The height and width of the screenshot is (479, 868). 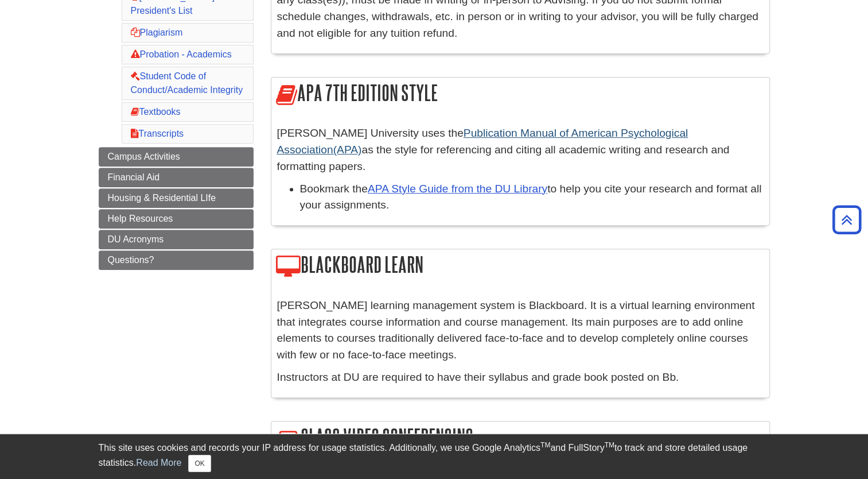 What do you see at coordinates (176, 239) in the screenshot?
I see `a: DU Acronyms` at bounding box center [176, 239].